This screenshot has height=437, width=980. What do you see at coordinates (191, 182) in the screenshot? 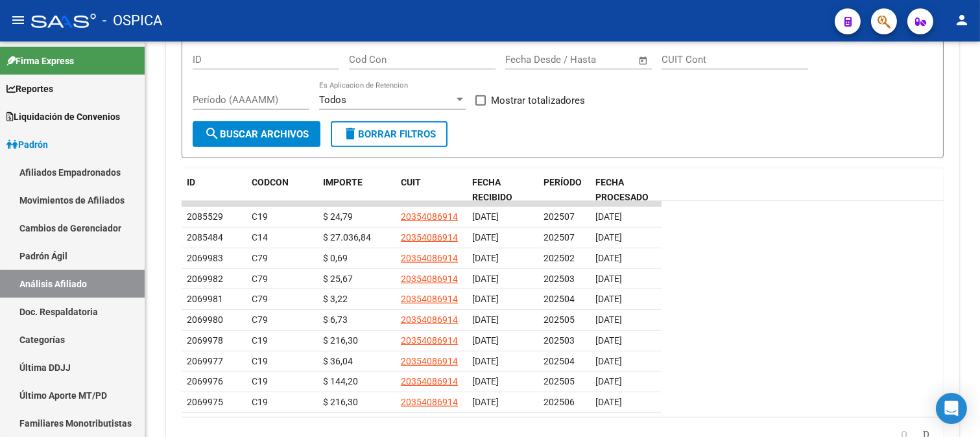
I see `span: ID` at bounding box center [191, 182].